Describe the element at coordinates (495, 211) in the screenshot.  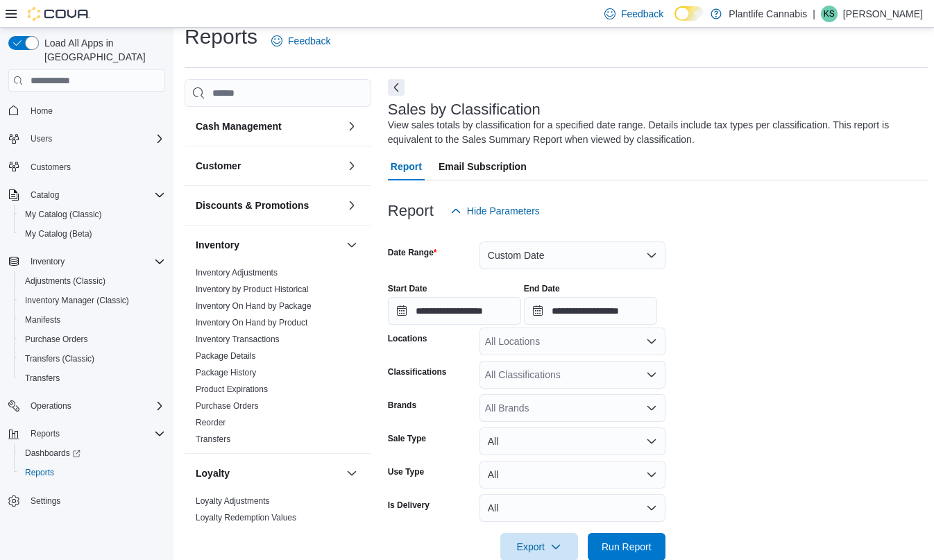
I see `button: Hide Parameters` at that location.